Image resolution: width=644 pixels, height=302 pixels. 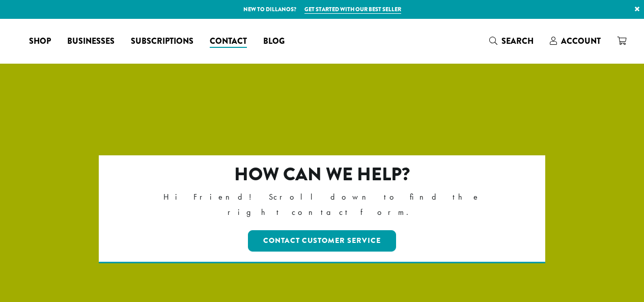 What do you see at coordinates (517, 41) in the screenshot?
I see `span: Search` at bounding box center [517, 41].